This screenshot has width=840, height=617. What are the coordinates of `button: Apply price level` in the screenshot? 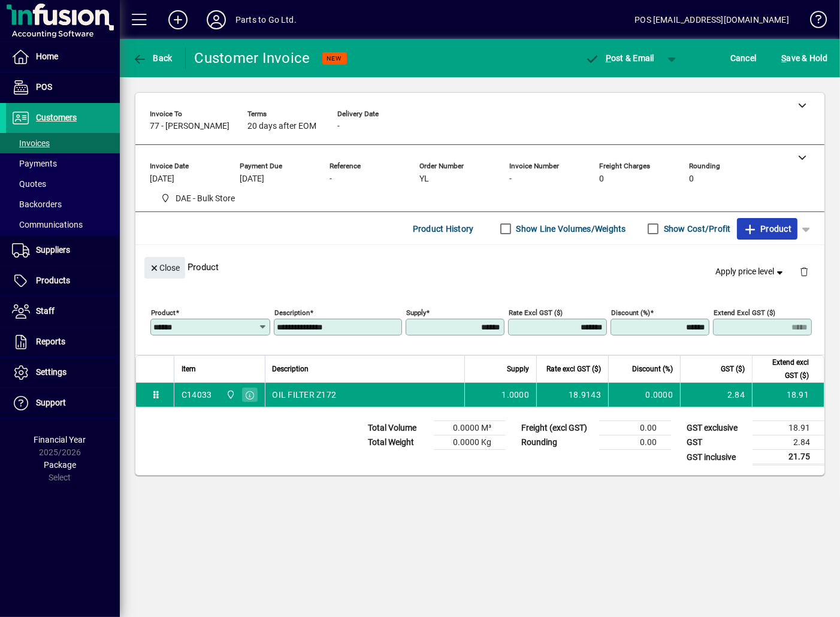 It's located at (750, 272).